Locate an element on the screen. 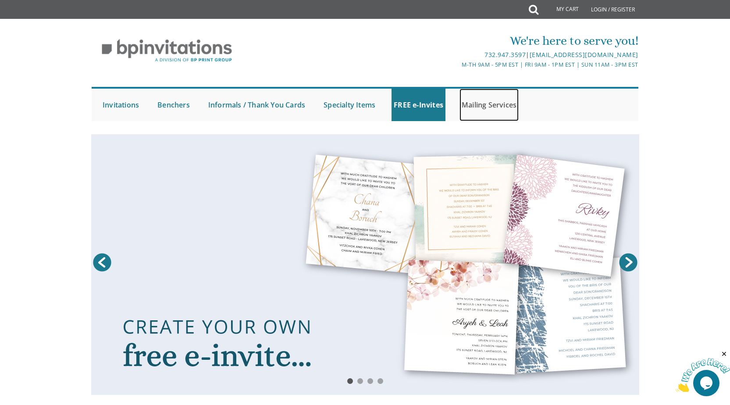 The height and width of the screenshot is (405, 730). img: BP Invitation Loft is located at coordinates (167, 50).